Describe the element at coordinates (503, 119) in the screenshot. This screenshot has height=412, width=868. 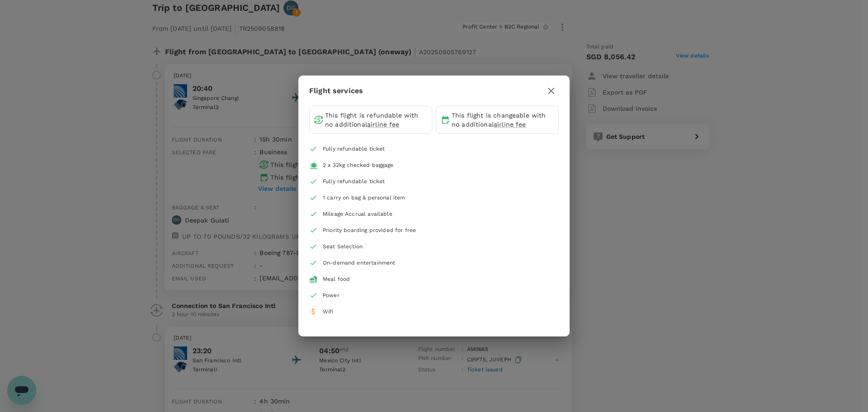
I see `p: This flight is changeable with no additional` at that location.